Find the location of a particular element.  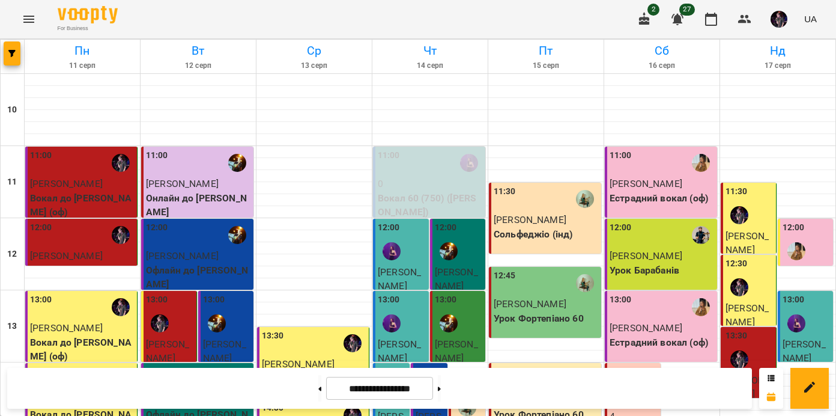

h6: 12 is located at coordinates (12, 254).